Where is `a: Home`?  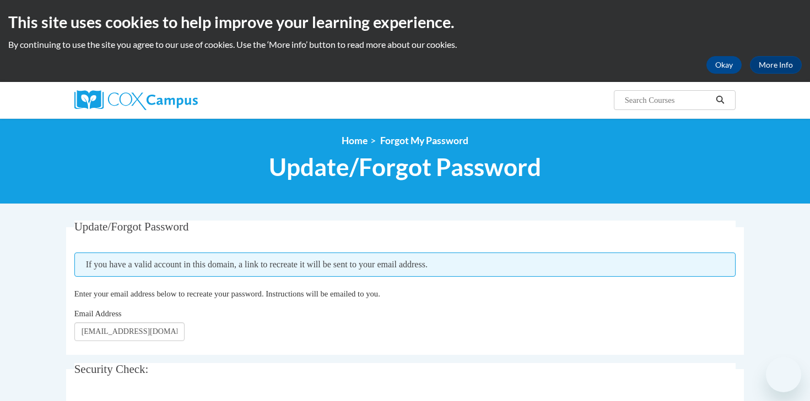 a: Home is located at coordinates (354, 140).